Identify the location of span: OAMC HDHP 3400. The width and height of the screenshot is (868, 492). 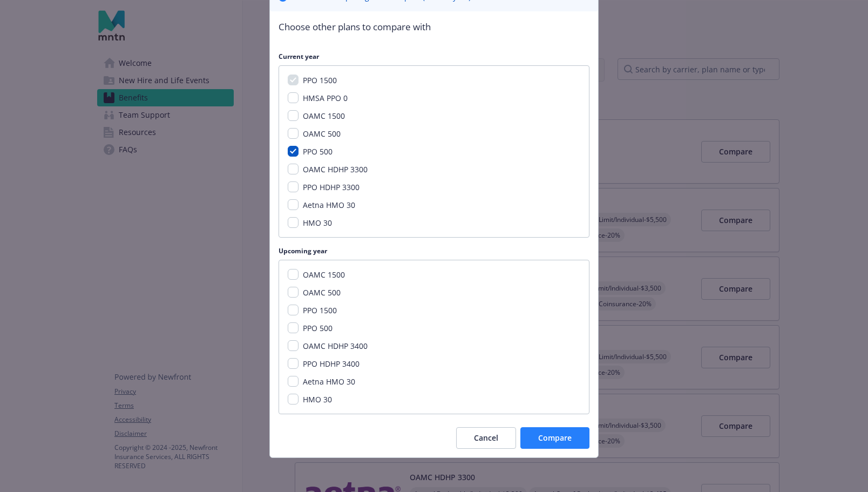
(336, 346).